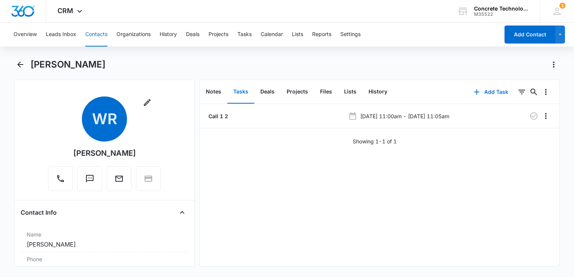 The height and width of the screenshot is (277, 574). I want to click on p: Call 1 2, so click(218, 116).